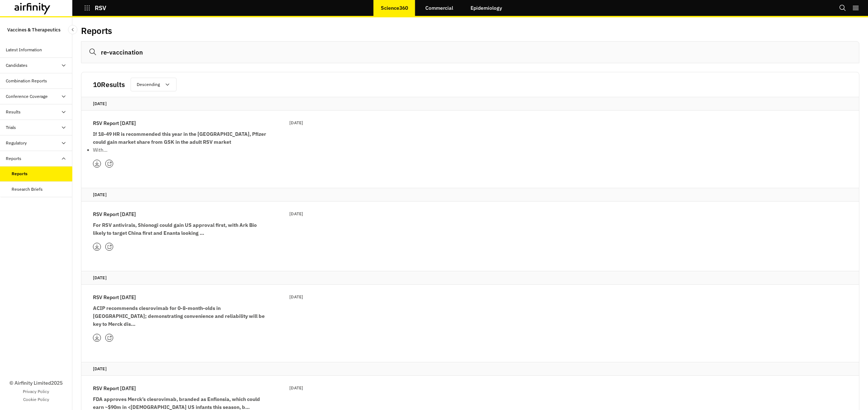  I want to click on div: Latest Information, so click(24, 50).